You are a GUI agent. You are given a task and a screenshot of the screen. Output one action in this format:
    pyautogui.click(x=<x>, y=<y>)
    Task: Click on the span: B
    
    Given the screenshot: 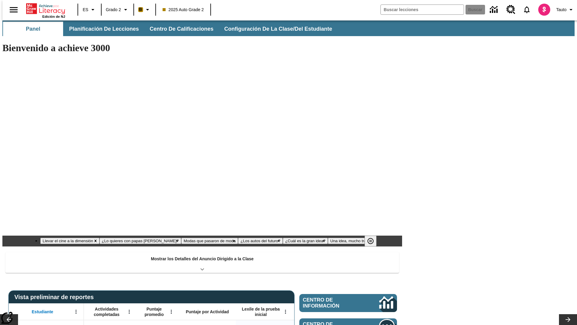 What is the action you would take?
    pyautogui.click(x=141, y=9)
    